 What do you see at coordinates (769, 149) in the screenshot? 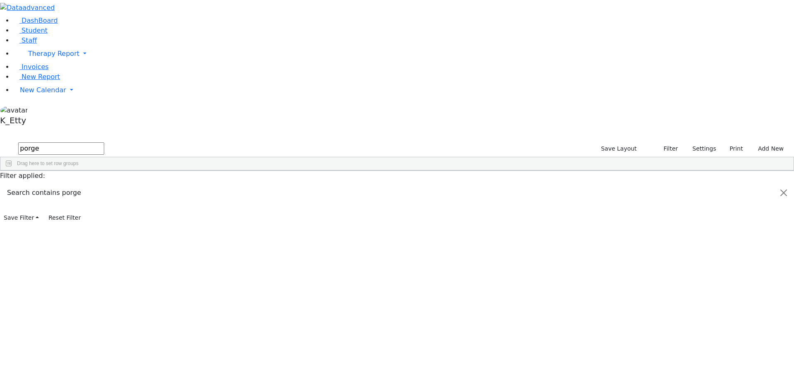
I see `button: Add New` at bounding box center [769, 149].